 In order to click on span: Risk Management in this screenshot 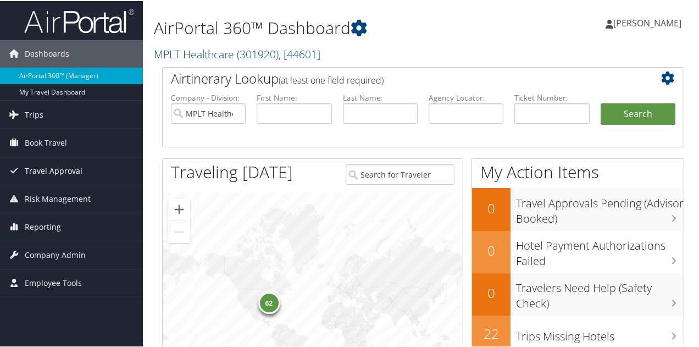, I will do `click(58, 198)`.